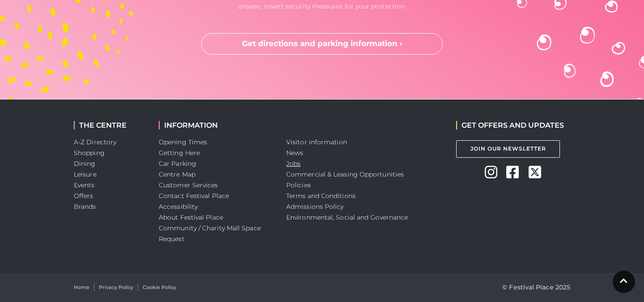 This screenshot has height=302, width=644. Describe the element at coordinates (210, 233) in the screenshot. I see `a: Community / Charity Mall Space Request` at that location.